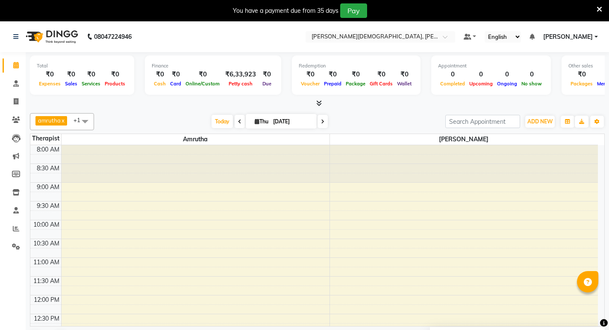 The height and width of the screenshot is (330, 609). What do you see at coordinates (480, 84) in the screenshot?
I see `span: Upcoming` at bounding box center [480, 84].